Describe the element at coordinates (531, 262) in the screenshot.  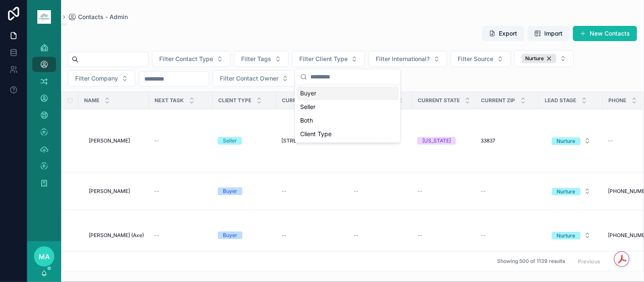
I see `span: Showing 500 of 1139 results` at that location.